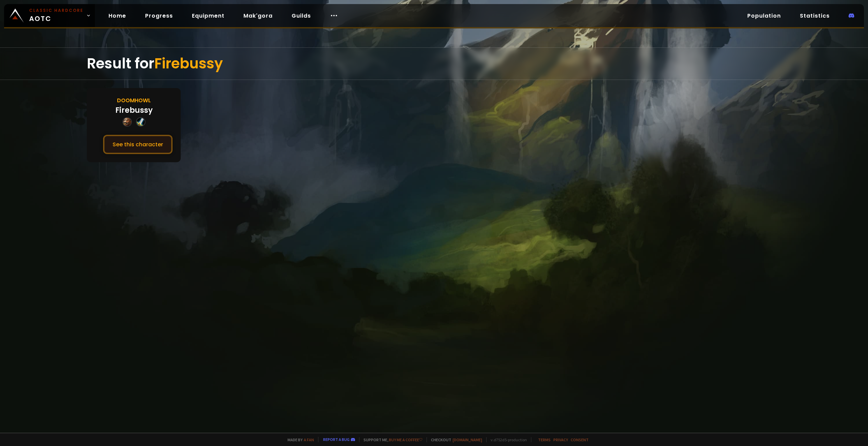 The height and width of the screenshot is (446, 868). What do you see at coordinates (134, 110) in the screenshot?
I see `div: Firebussy` at bounding box center [134, 110].